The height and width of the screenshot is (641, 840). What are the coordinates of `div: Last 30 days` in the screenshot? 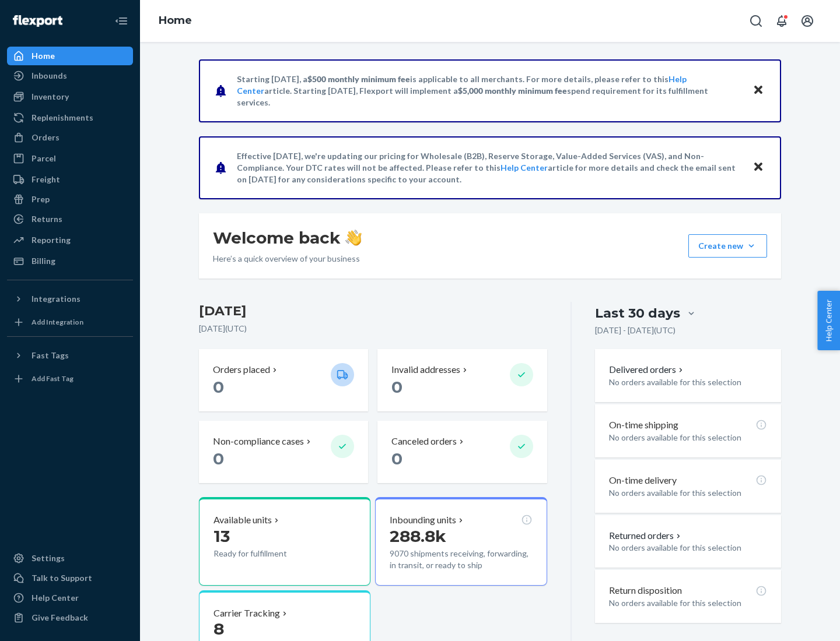 It's located at (637, 313).